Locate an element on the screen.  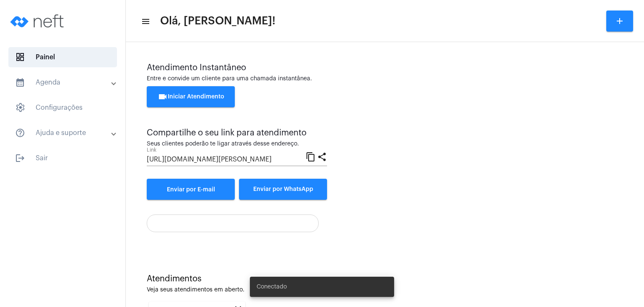
mat-icon: add is located at coordinates (620, 21).